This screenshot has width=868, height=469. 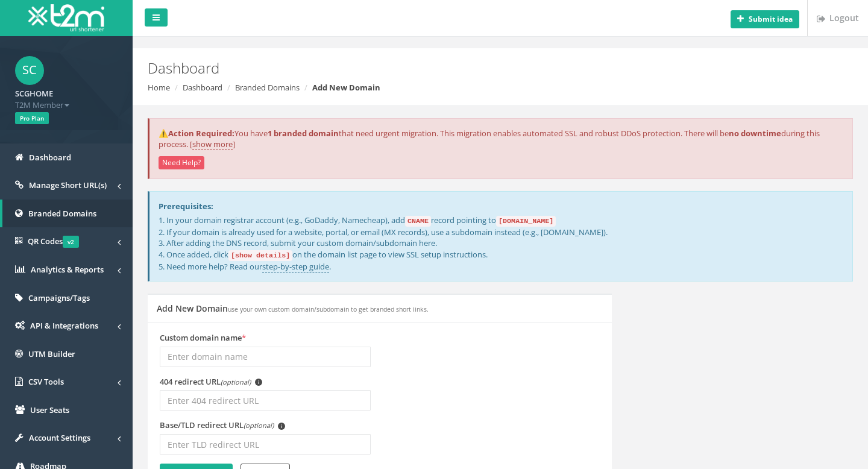 What do you see at coordinates (34, 94) in the screenshot?
I see `strong: SCGHOME` at bounding box center [34, 94].